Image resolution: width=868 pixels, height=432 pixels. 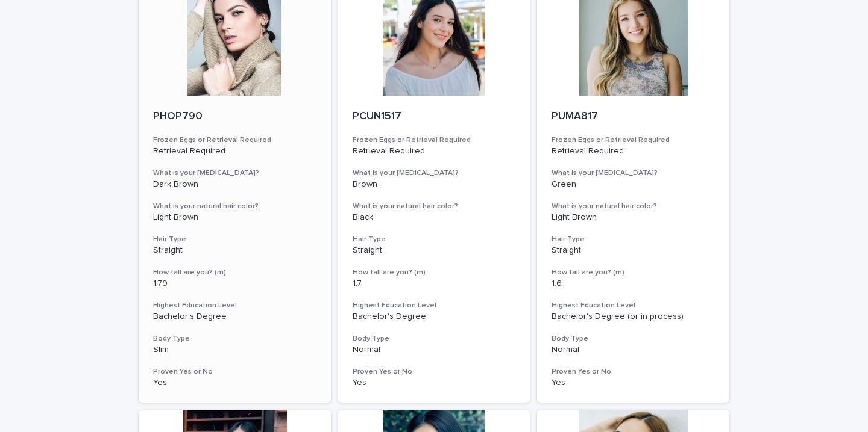 What do you see at coordinates (434, 117) in the screenshot?
I see `p: PCUN1517` at bounding box center [434, 117].